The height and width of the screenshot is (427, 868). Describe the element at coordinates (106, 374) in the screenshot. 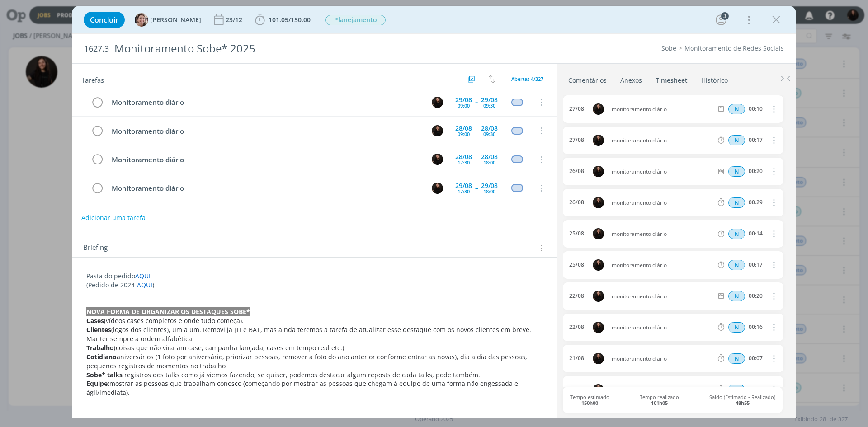

I see `strong: Sobe* talks` at that location.